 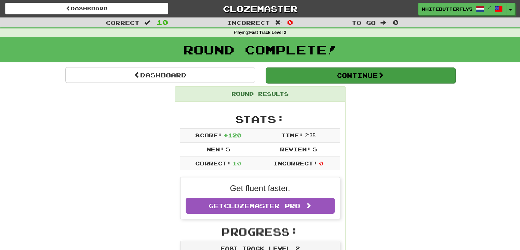 What do you see at coordinates (268, 32) in the screenshot?
I see `strong: Fast Track Level 2` at bounding box center [268, 32].